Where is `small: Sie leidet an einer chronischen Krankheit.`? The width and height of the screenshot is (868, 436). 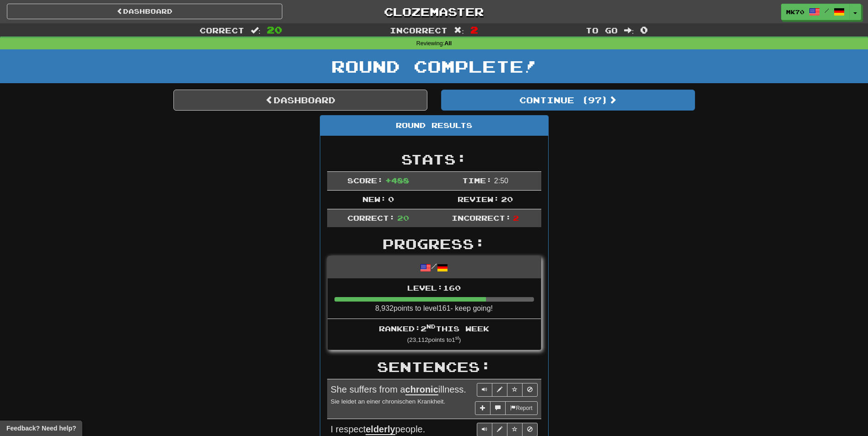 small: Sie leidet an einer chronischen Krankheit. is located at coordinates (388, 401).